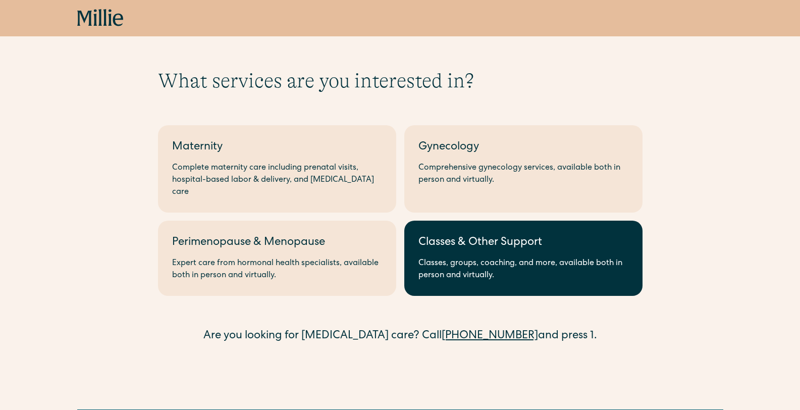  What do you see at coordinates (524, 169) in the screenshot?
I see `a: GynecologyComprehensive gynecology services, available both in person and virtually.` at bounding box center [524, 169].